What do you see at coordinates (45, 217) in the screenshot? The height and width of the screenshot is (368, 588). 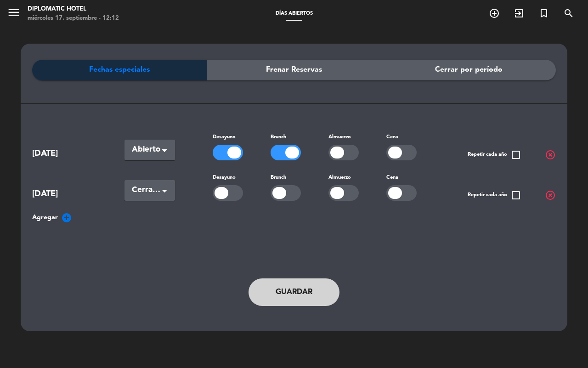 I see `span: Agregar` at bounding box center [45, 217].